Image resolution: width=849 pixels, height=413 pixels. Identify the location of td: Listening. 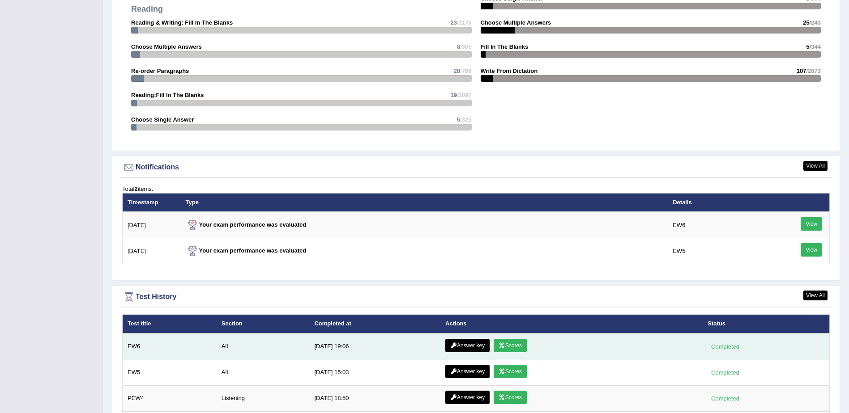
(263, 399).